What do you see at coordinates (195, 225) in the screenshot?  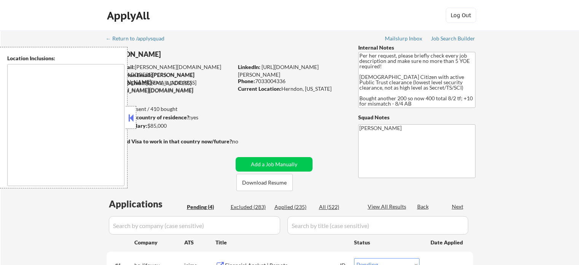 I see `input: Search by company (case sensitive)` at bounding box center [195, 225].